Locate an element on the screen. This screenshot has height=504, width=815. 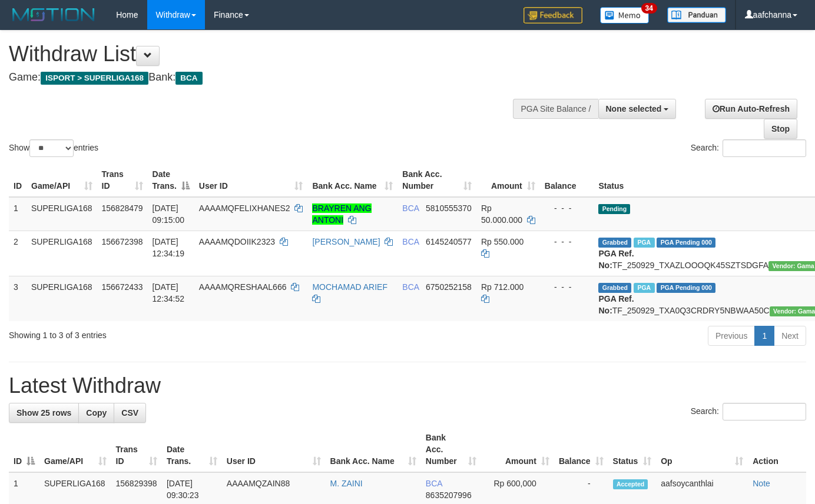
th: ID is located at coordinates (18, 180).